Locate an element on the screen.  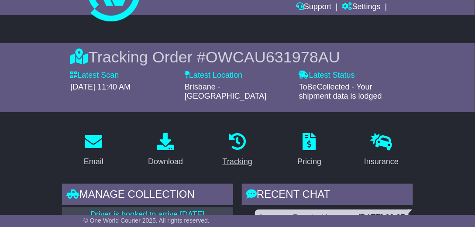
div: Email is located at coordinates (93, 162).